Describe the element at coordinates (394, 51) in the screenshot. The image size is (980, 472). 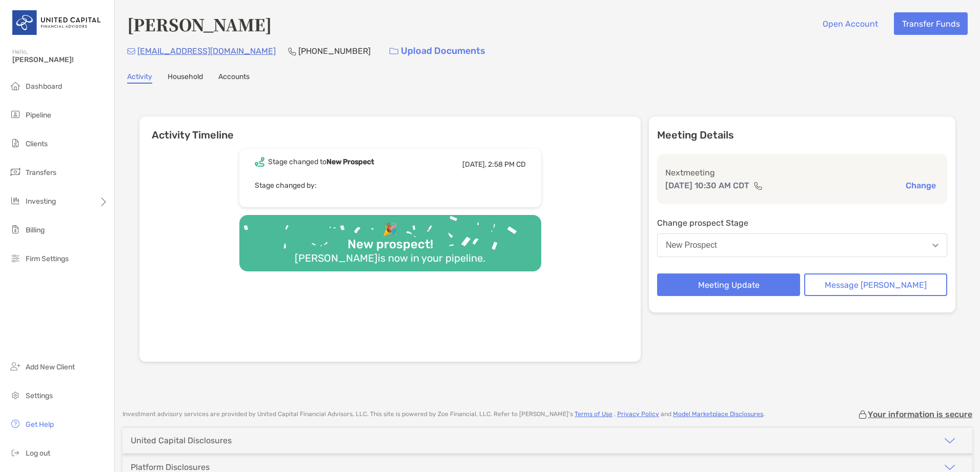
I see `img: button icon` at that location.